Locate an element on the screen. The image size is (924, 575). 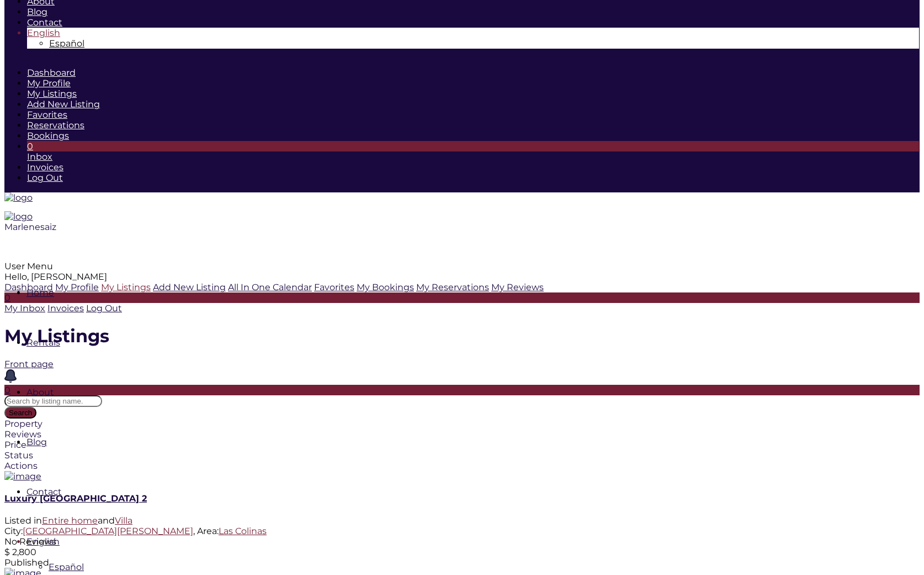
a: My Reservations is located at coordinates (453, 287).